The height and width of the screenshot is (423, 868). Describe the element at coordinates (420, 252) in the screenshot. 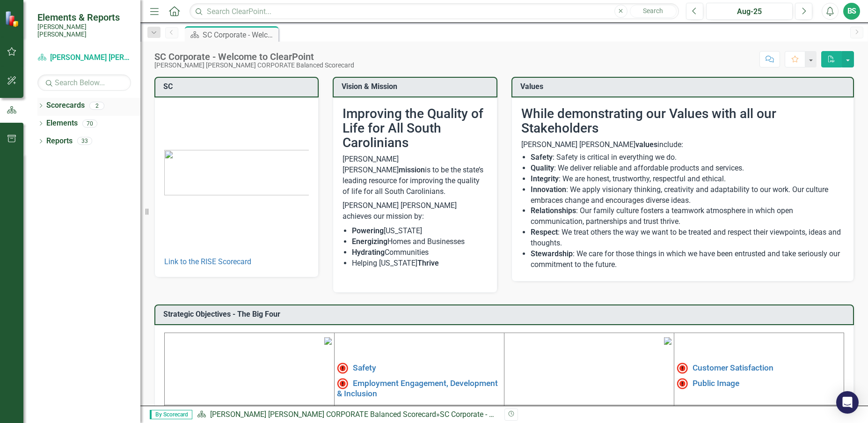

I see `li: Communities` at that location.